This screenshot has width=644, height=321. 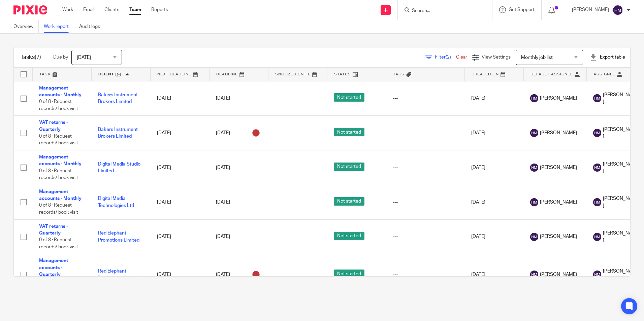 What do you see at coordinates (38, 57) in the screenshot?
I see `span: (7)` at bounding box center [38, 57].